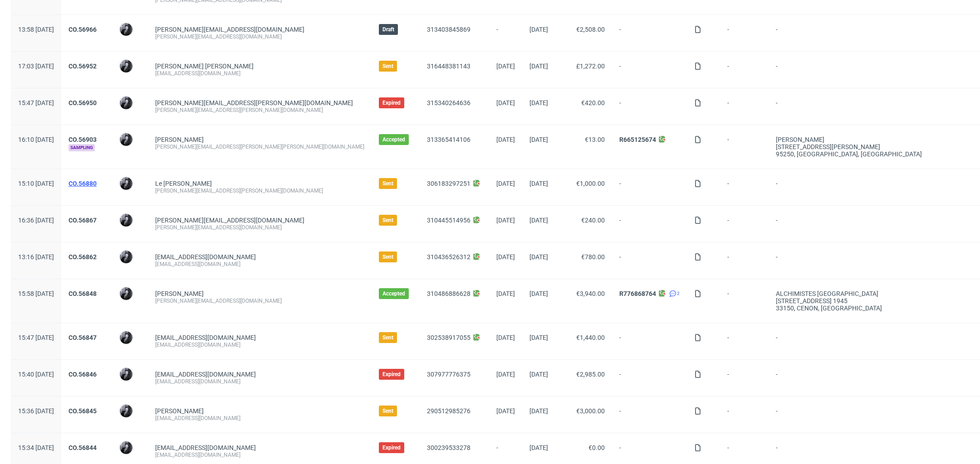  Describe the element at coordinates (637, 294) in the screenshot. I see `a: R776868764` at that location.